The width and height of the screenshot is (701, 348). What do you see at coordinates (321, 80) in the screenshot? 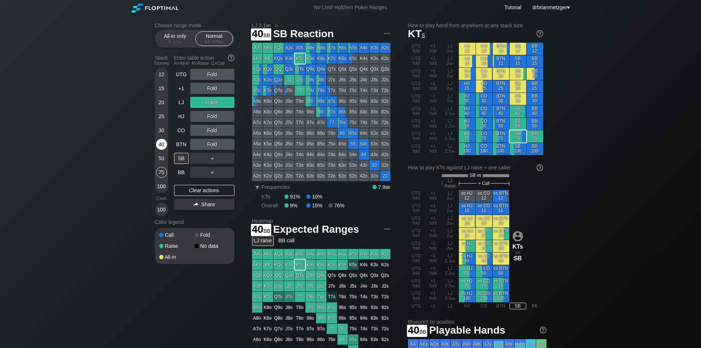
I see `div: J8s` at bounding box center [321, 80].